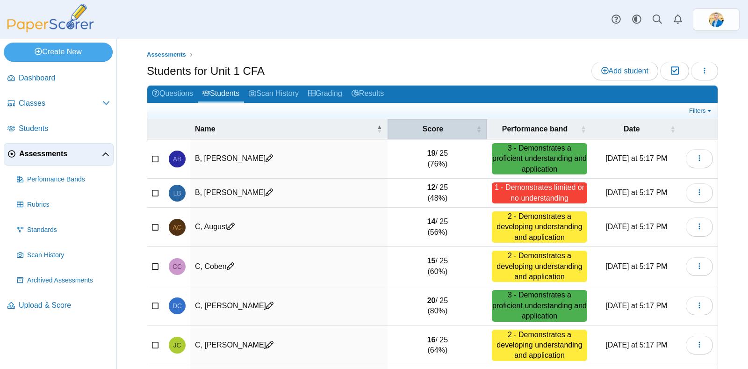  What do you see at coordinates (584, 129) in the screenshot?
I see `span: Performance band : Activate to sort` at bounding box center [584, 129].